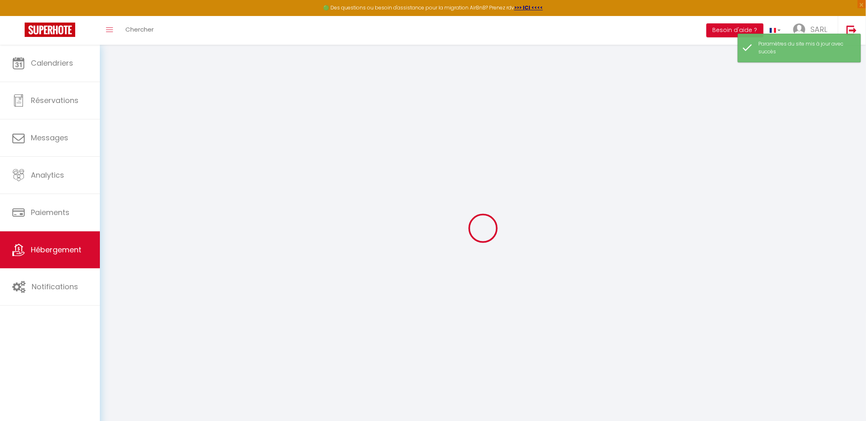  What do you see at coordinates (139, 30) in the screenshot?
I see `a: Chercher` at bounding box center [139, 30].